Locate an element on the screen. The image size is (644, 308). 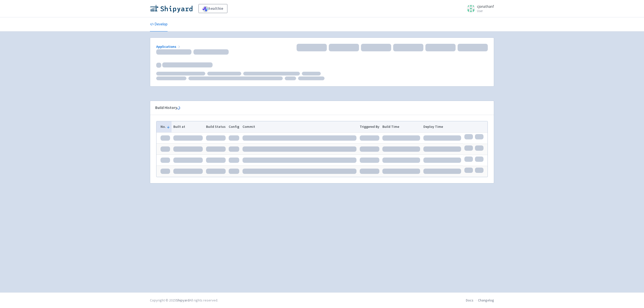
a: Applications is located at coordinates (168, 46).